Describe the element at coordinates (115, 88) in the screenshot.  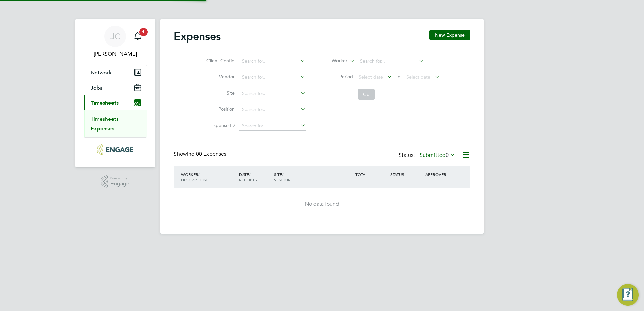
I see `button: Jobs` at that location.